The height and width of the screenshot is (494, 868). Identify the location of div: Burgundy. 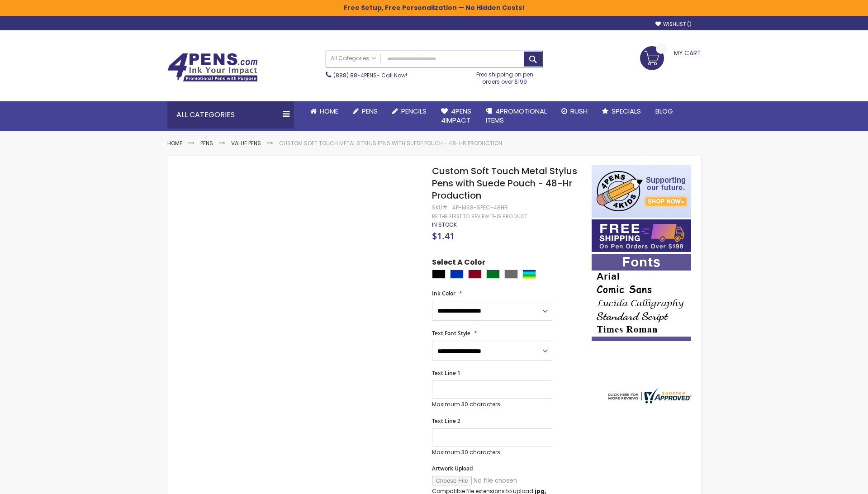
(475, 274).